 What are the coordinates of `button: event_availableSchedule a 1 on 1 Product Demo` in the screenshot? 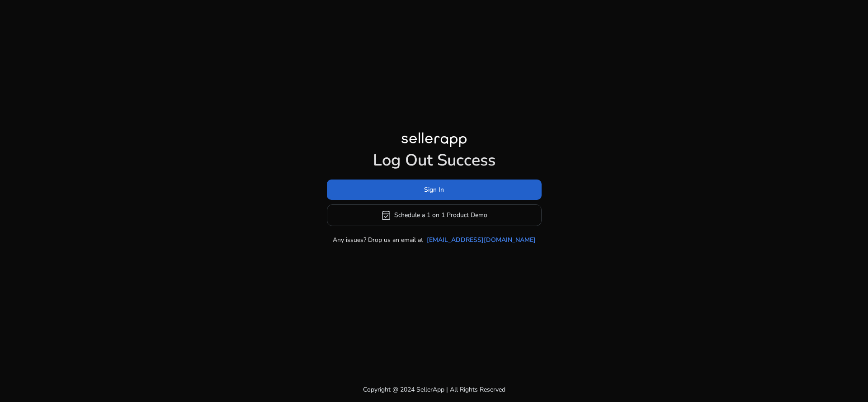 It's located at (434, 216).